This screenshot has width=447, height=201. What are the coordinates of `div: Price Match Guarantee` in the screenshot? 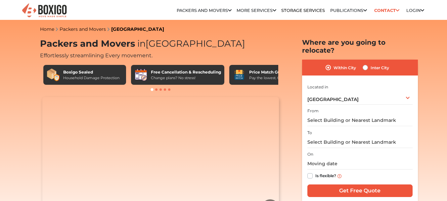 It's located at (274, 72).